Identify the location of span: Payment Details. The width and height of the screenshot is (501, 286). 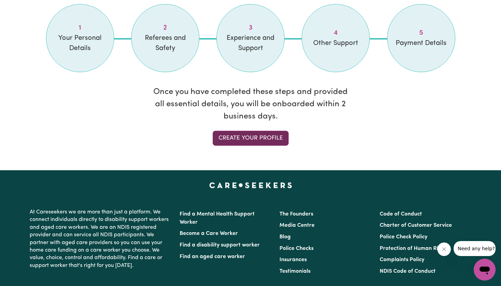
(421, 43).